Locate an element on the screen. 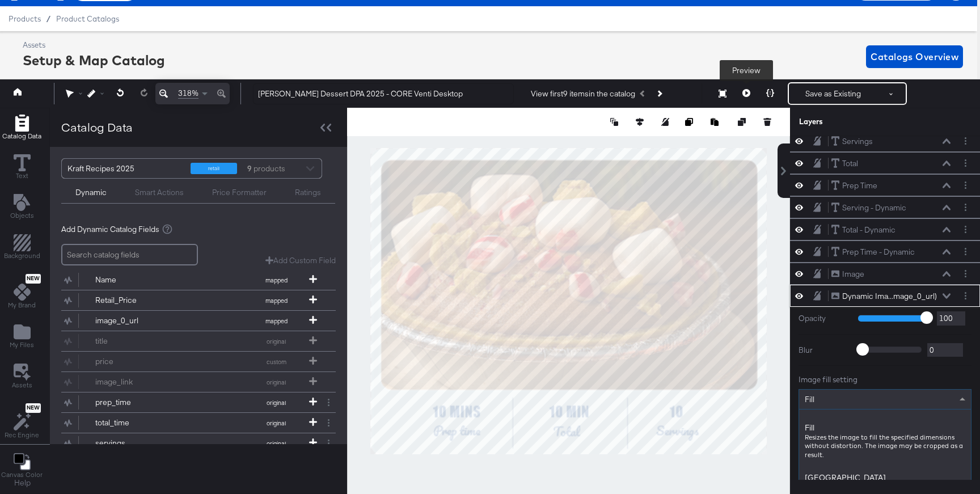 The width and height of the screenshot is (980, 494). span: Text is located at coordinates (22, 176).